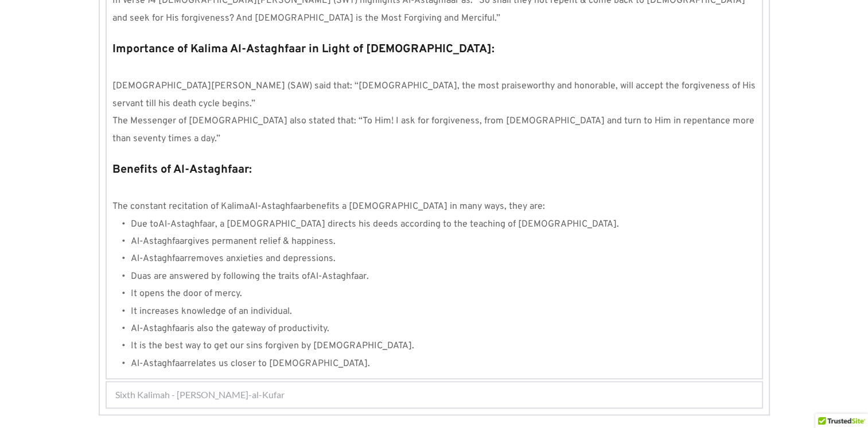 This screenshot has width=868, height=428. Describe the element at coordinates (258, 329) in the screenshot. I see `span: is also the gateway of productivity.` at that location.